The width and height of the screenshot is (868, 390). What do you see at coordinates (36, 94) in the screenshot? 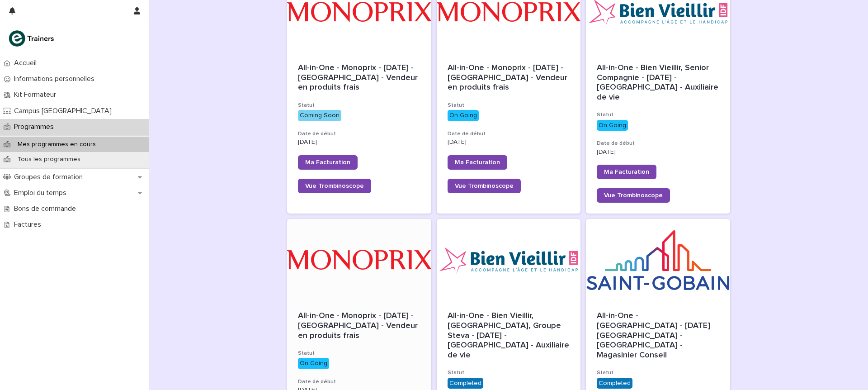
I see `p: Kit Formateur` at bounding box center [36, 94].